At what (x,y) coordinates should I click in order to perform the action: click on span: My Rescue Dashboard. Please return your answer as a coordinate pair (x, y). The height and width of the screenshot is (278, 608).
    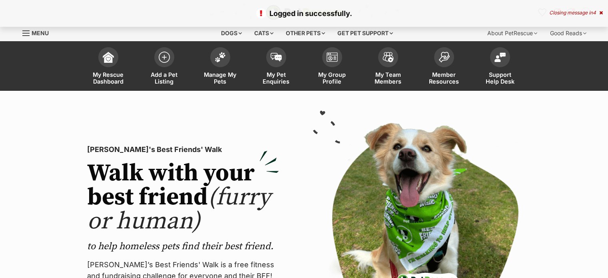
    Looking at the image, I should click on (108, 78).